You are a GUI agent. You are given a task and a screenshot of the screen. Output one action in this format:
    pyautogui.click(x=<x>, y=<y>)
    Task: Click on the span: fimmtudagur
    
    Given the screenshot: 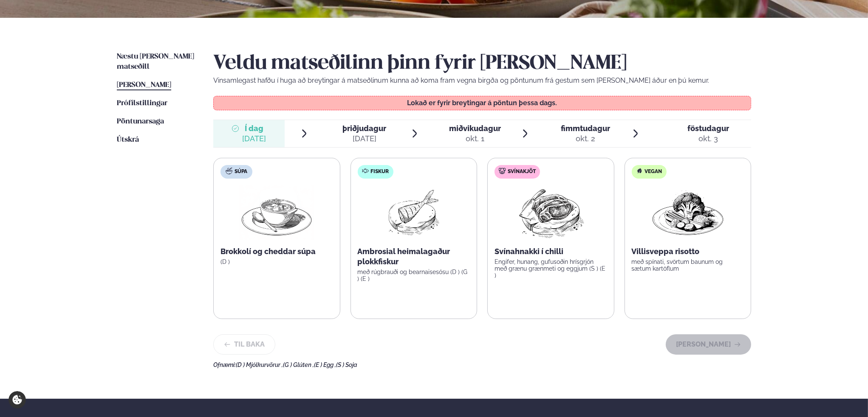 What is the action you would take?
    pyautogui.click(x=585, y=128)
    